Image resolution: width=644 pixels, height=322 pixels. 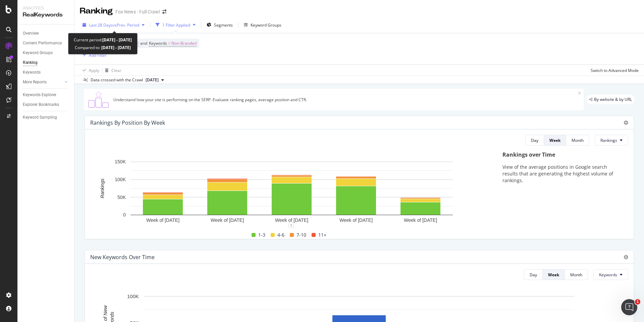 I want to click on img: C0S+odjvPe+dCwPhcw0W2jU4KOcefU0IcxbkVEfgJ6Ft4vBgsVVQAAAABJRU5ErkJggg==, so click(x=98, y=99).